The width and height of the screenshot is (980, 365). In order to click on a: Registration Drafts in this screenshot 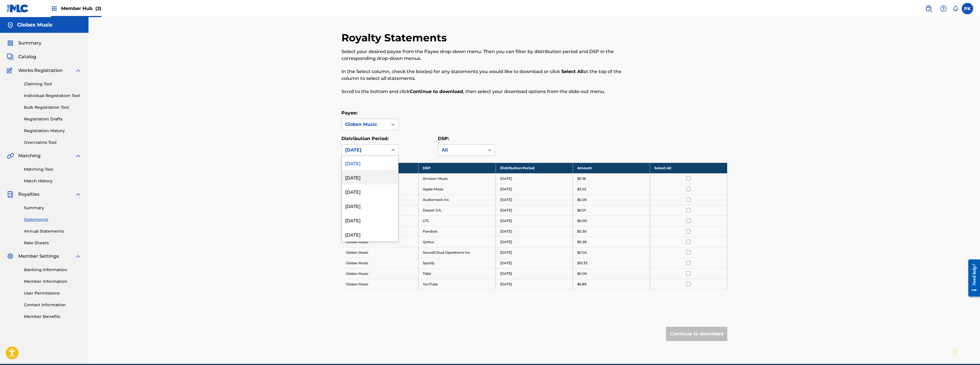, I will do `click(53, 119)`.